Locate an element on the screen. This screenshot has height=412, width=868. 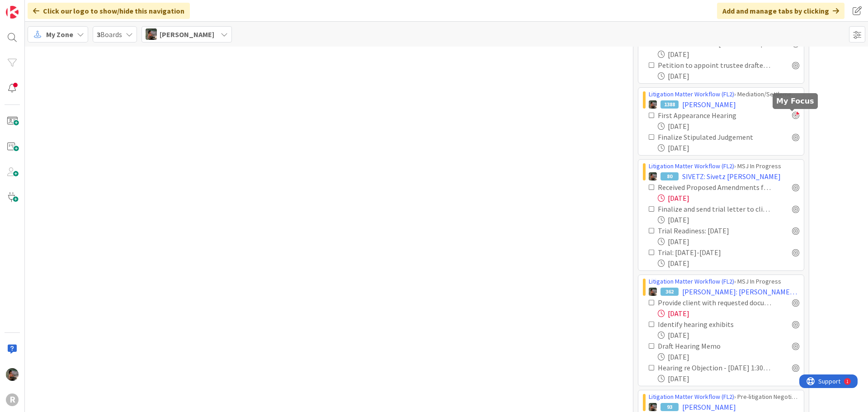
div: Draft Hearing Memo is located at coordinates (705, 346).